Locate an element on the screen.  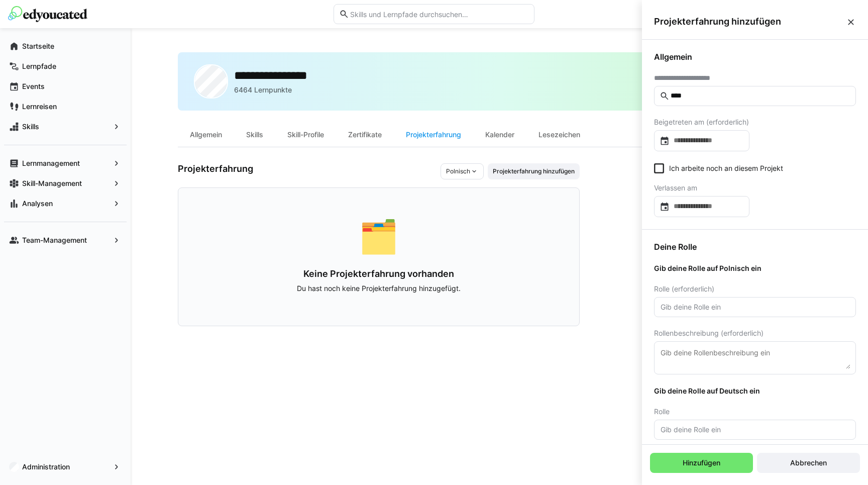
span: Verlassen am is located at coordinates (676, 188).